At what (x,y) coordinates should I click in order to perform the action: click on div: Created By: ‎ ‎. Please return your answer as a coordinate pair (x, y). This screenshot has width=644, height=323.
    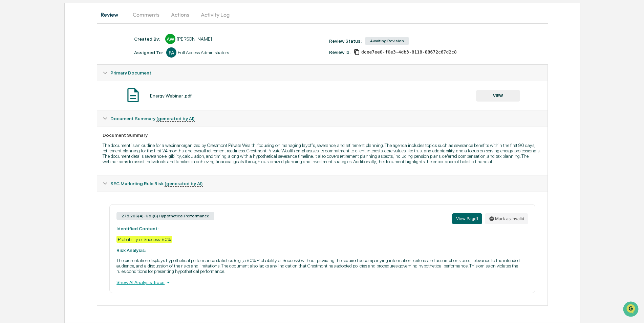
    Looking at the image, I should click on (148, 39).